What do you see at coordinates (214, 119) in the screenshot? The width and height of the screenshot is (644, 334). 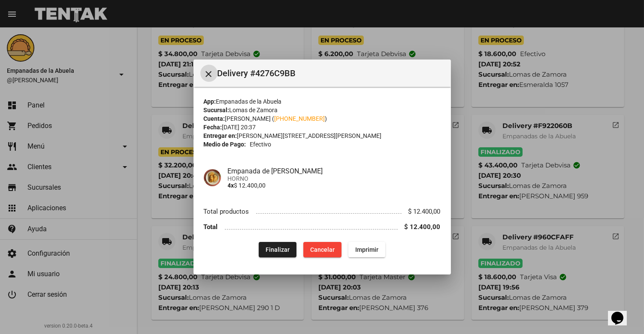 I see `strong: Cuenta:` at bounding box center [214, 119].